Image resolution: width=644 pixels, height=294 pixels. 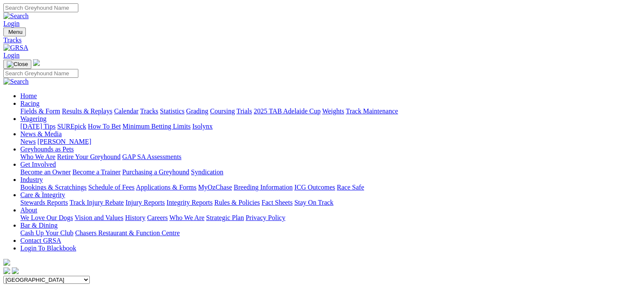 I want to click on a: Care & Integrity, so click(x=43, y=195).